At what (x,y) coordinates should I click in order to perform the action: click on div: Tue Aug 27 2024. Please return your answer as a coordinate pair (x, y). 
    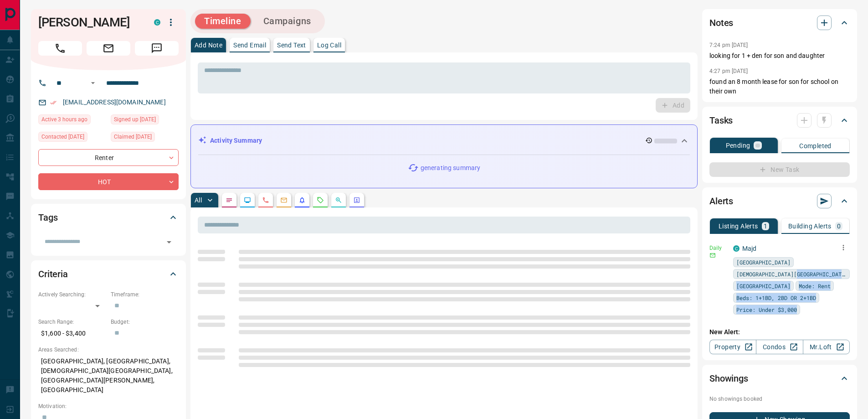
    Looking at the image, I should click on (72, 138).